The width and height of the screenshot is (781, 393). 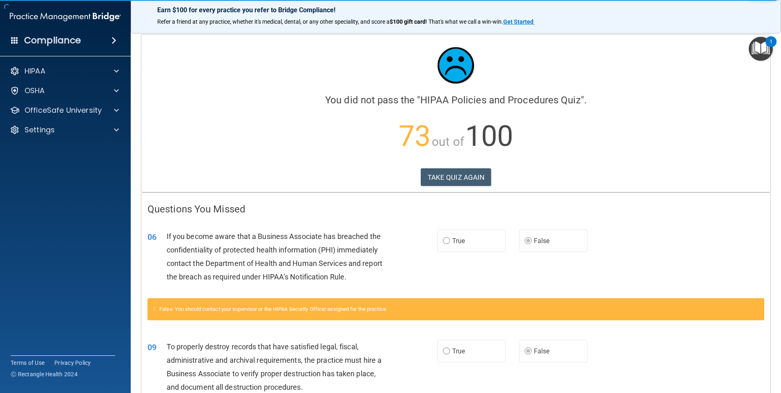 What do you see at coordinates (52, 40) in the screenshot?
I see `h4: Compliance` at bounding box center [52, 40].